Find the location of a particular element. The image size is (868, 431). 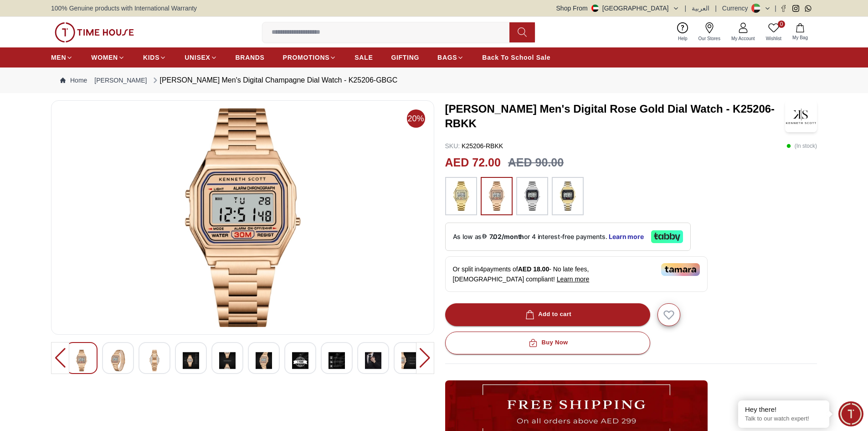

a: KIDS is located at coordinates (154, 58).